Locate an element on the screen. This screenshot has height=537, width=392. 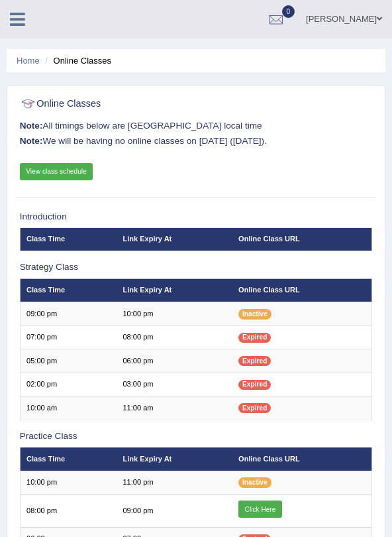
h3: Strategy Class is located at coordinates (196, 267).